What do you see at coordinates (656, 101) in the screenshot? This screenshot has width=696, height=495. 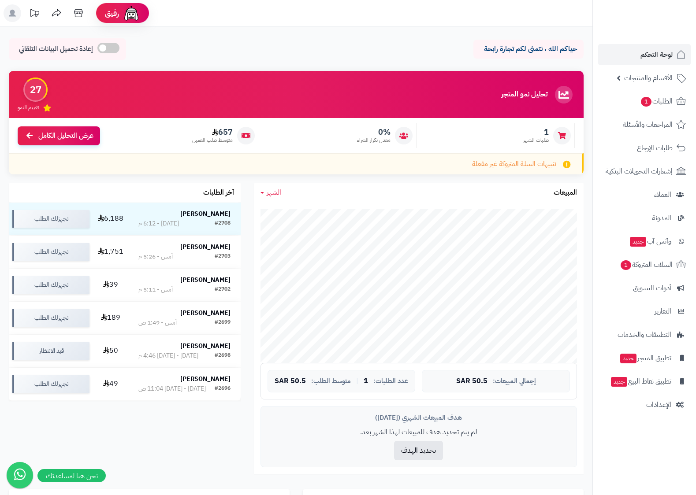 I see `span: الطلبات` at bounding box center [656, 101].